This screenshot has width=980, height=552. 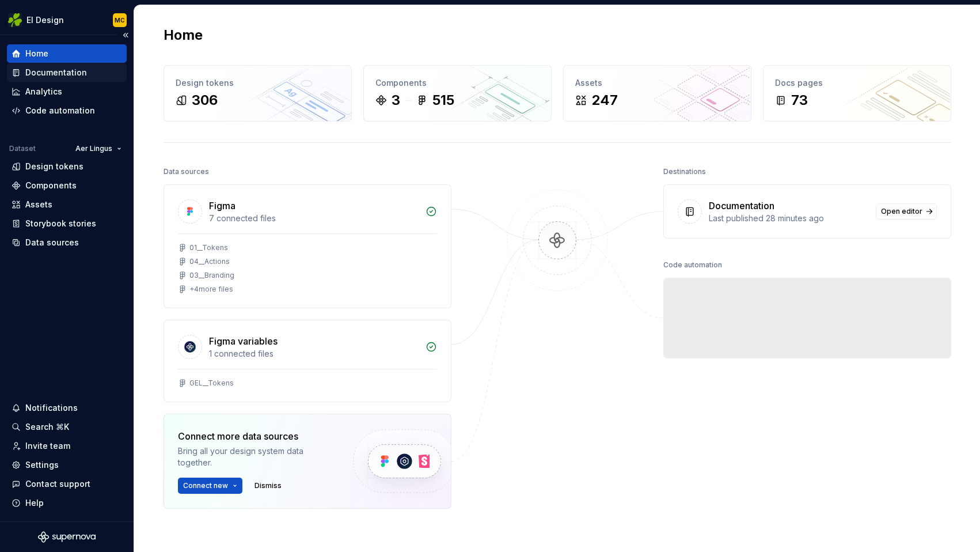 I want to click on a: Assets247, so click(x=658, y=93).